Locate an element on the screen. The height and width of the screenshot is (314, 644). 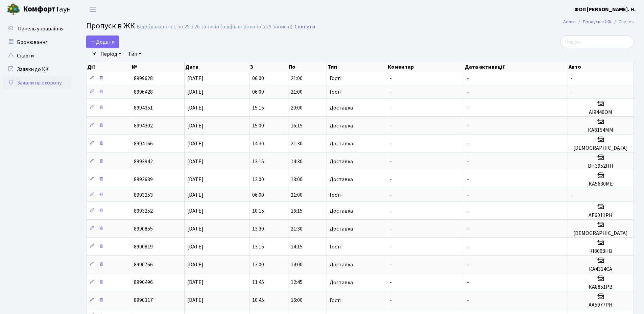
a: Пропуск в ЖК is located at coordinates (597, 21).